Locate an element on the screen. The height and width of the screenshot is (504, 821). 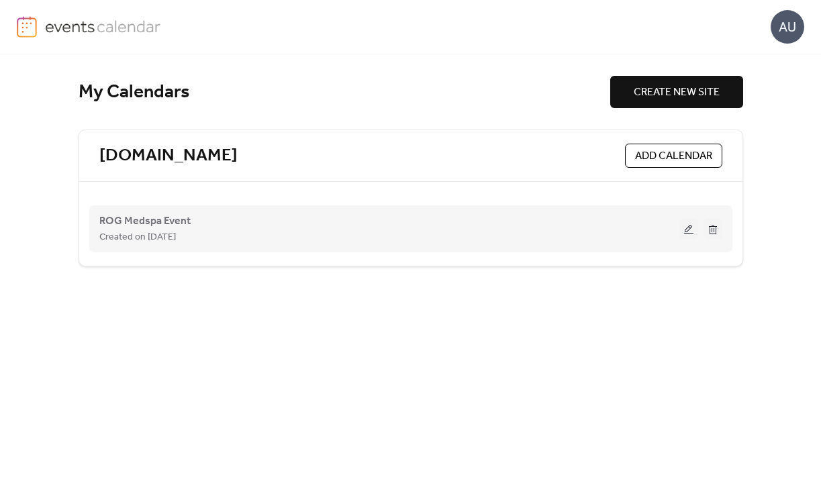
span: CREATE NEW SITE is located at coordinates (677, 93).